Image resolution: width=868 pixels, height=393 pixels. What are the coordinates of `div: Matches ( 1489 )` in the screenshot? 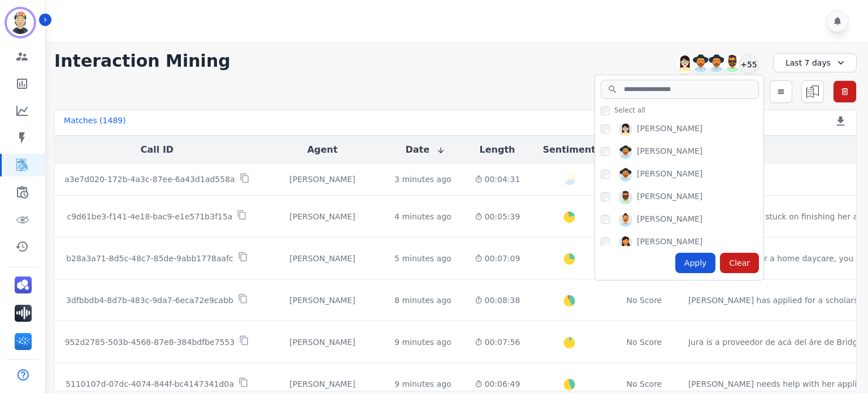 It's located at (95, 123).